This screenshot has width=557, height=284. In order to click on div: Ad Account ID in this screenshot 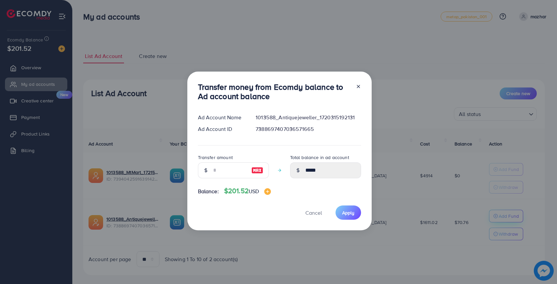, I will do `click(221, 129)`.